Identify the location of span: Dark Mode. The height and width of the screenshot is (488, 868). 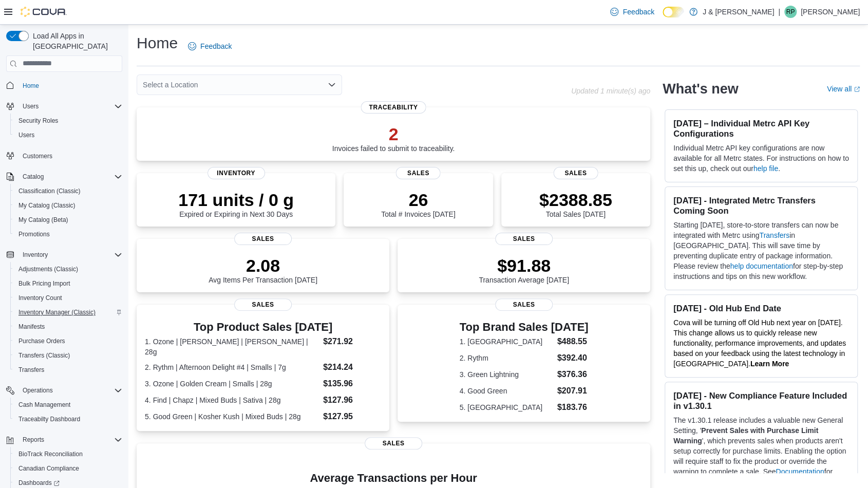
(662, 17).